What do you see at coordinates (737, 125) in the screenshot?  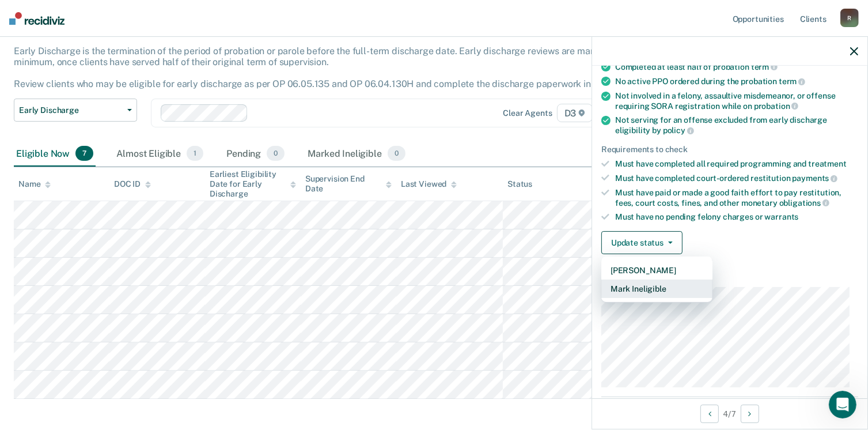 I see `div: Not serving for an offense excluded from early discharge eligibility by` at bounding box center [737, 125].